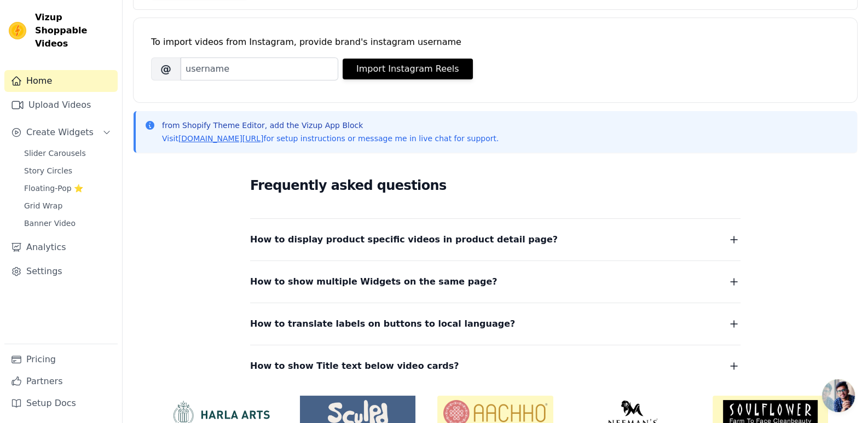 The width and height of the screenshot is (868, 423). Describe the element at coordinates (67, 188) in the screenshot. I see `a: Floating-Pop ⭐` at that location.